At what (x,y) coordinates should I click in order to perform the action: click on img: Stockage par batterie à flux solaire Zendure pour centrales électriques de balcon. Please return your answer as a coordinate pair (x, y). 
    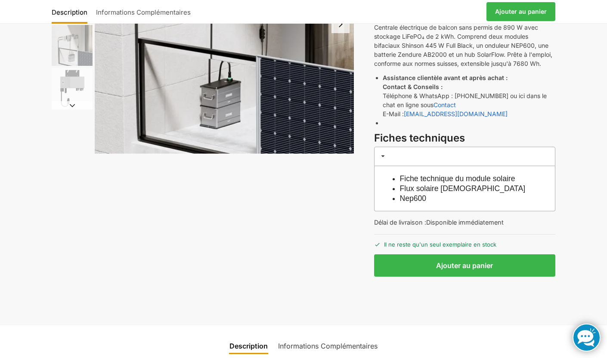
    Looking at the image, I should click on (72, 45).